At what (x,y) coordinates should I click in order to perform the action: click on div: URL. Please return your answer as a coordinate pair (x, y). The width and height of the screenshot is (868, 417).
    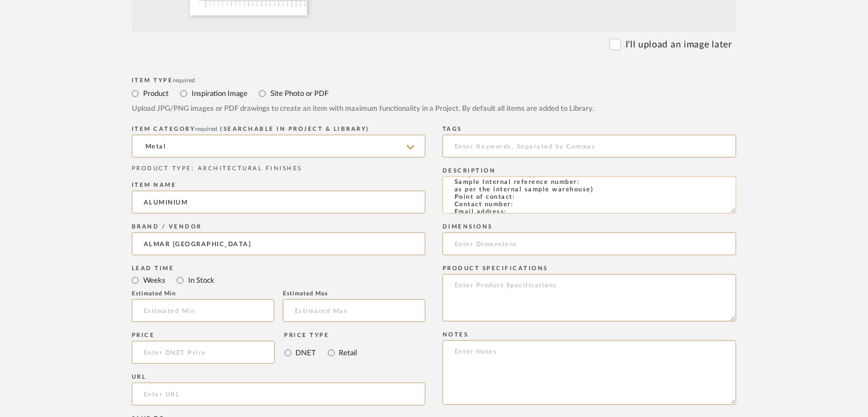
    Looking at the image, I should click on (278, 377).